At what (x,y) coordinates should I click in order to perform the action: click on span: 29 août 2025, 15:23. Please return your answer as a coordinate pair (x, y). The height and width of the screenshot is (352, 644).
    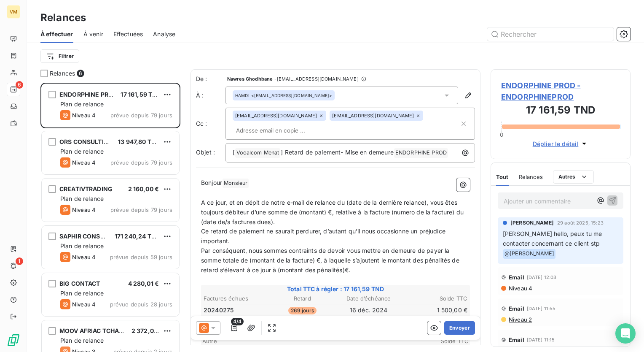
    Looking at the image, I should click on (580, 223).